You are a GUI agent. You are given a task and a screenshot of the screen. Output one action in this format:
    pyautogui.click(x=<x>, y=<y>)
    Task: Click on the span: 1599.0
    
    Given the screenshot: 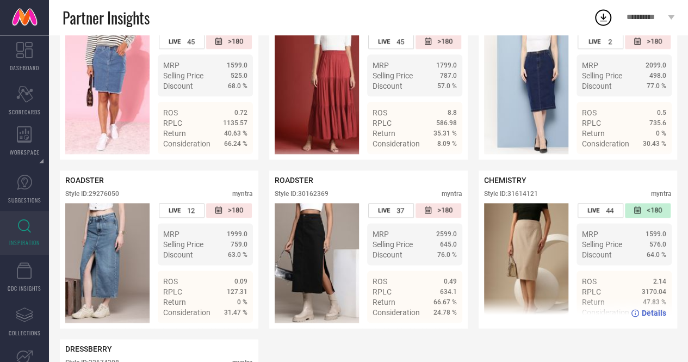 What is the action you would take?
    pyautogui.click(x=237, y=65)
    